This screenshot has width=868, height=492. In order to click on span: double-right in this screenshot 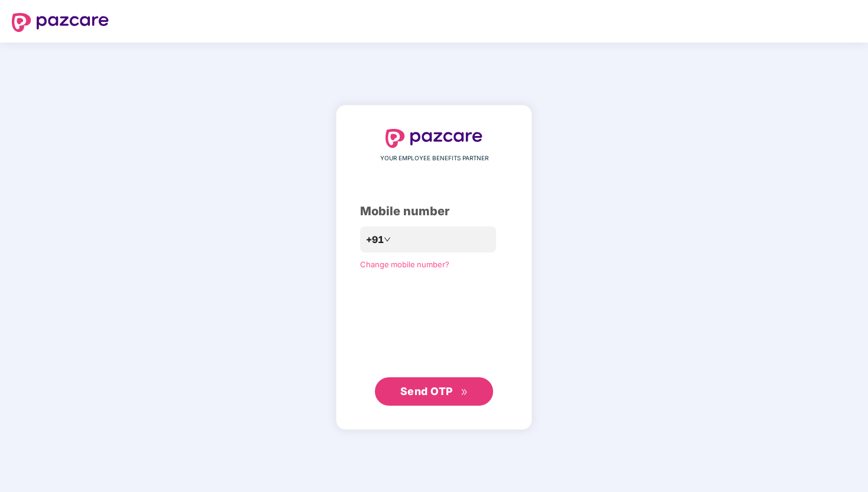, I will do `click(464, 392)`.